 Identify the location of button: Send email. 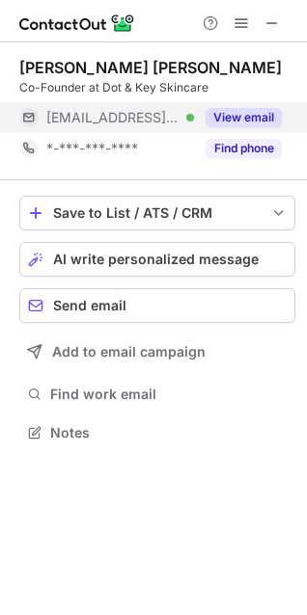
(157, 306).